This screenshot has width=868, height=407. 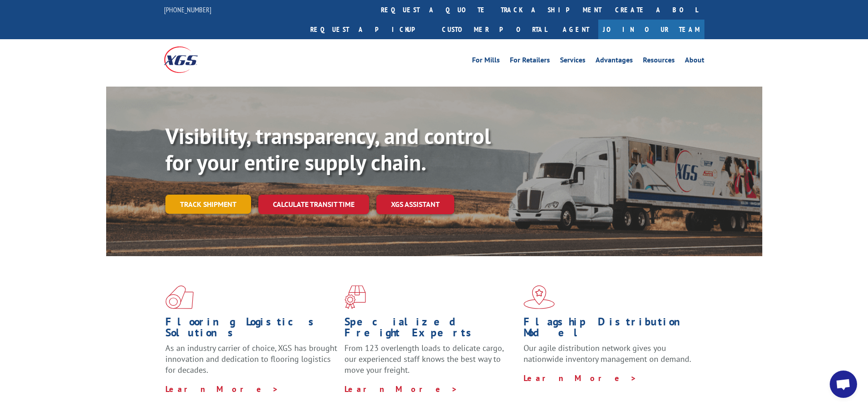 What do you see at coordinates (328, 149) in the screenshot?
I see `b: Visibility, transparency, and control for your entire supply chain.` at bounding box center [328, 149].